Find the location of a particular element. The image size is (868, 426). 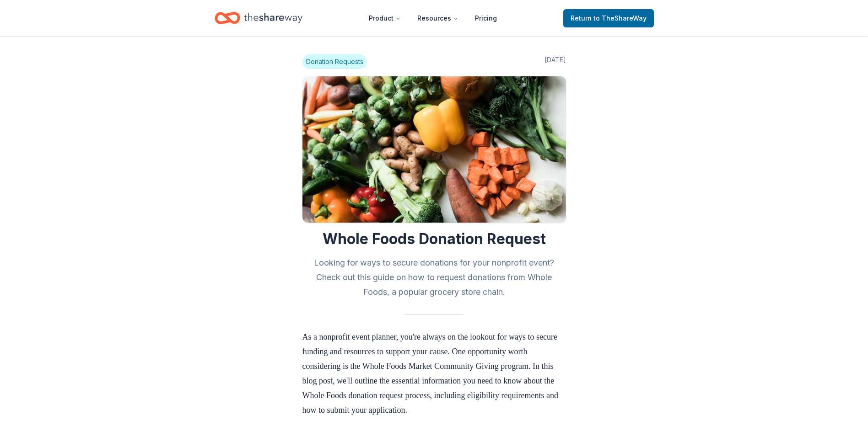

span: Return is located at coordinates (609, 18).